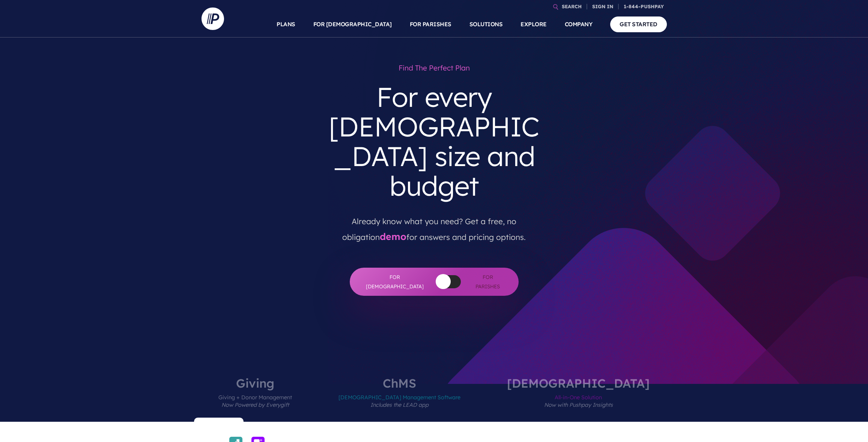 Image resolution: width=868 pixels, height=442 pixels. What do you see at coordinates (578, 405) in the screenshot?
I see `span: All-in-One Solution` at bounding box center [578, 405].